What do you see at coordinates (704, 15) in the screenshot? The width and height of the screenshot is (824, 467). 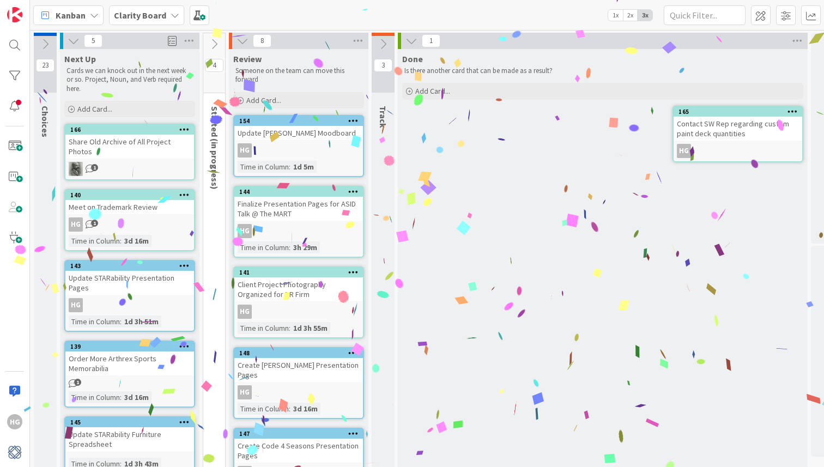 I see `input: Quick Filter...` at bounding box center [704, 15].